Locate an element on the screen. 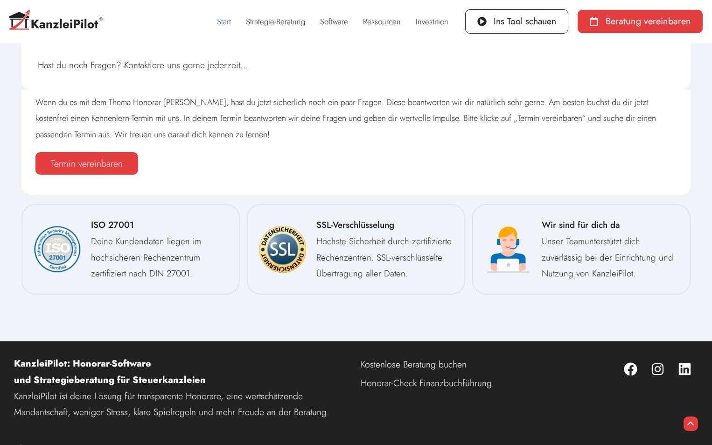  p: Unser Teamunterstützt dich zuverlässig bei der Einrichtung und Nutzung von KanzleiPilot. is located at coordinates (610, 258).